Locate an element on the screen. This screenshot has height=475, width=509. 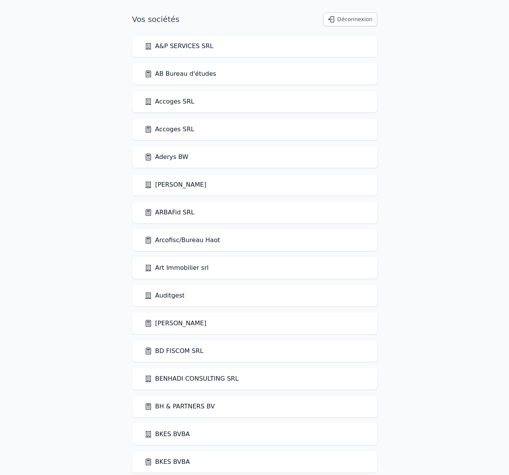
a: Auditgest is located at coordinates (164, 296).